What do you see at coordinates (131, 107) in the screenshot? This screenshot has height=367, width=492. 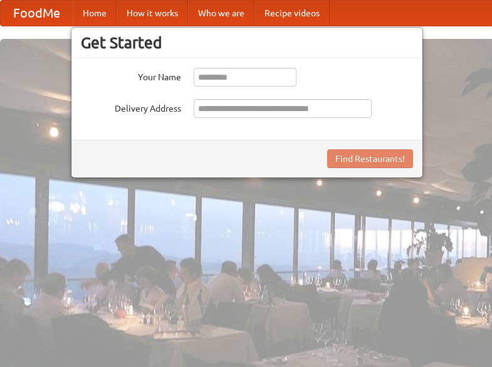 I see `label: Delivery Address` at bounding box center [131, 107].